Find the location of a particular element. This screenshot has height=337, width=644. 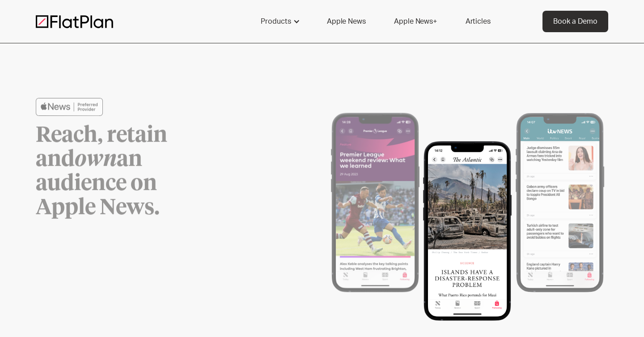

a: Apple News+ is located at coordinates (415, 22).